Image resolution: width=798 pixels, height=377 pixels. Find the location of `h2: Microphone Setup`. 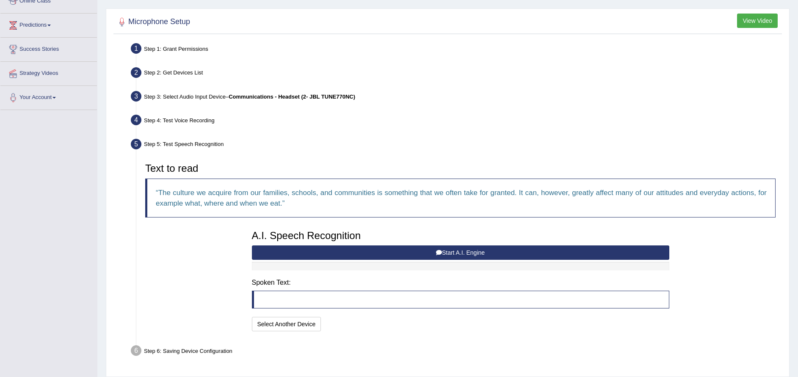

h2: Microphone Setup is located at coordinates (153, 22).